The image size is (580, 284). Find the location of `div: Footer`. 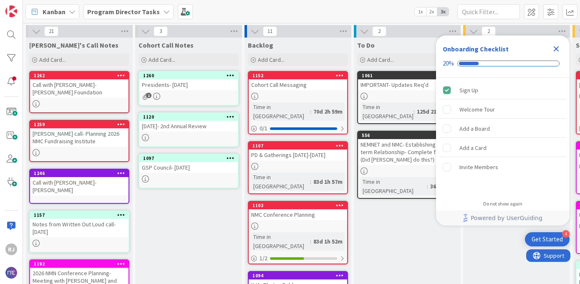

div: Footer is located at coordinates (503, 218).